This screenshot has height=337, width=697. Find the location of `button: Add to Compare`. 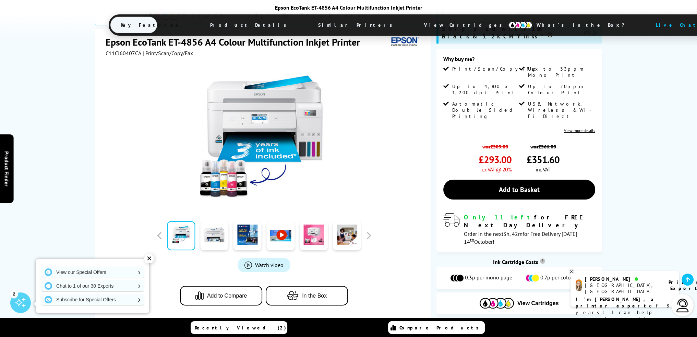

button: Add to Compare is located at coordinates (221, 295).